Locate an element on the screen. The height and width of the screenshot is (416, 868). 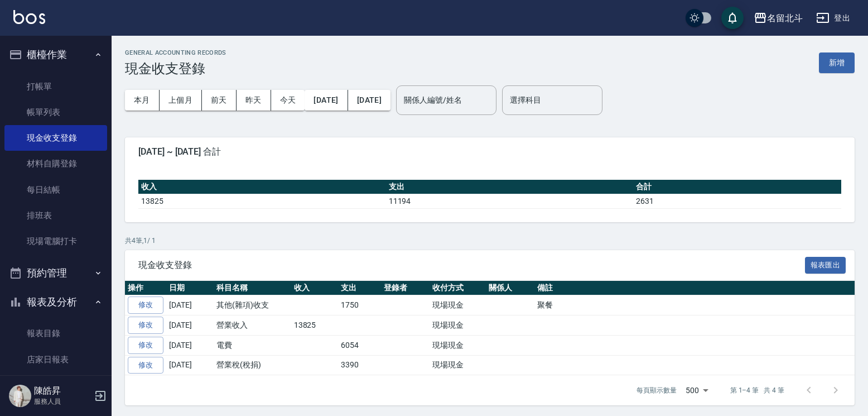
button: 昨天 is located at coordinates (254, 100).